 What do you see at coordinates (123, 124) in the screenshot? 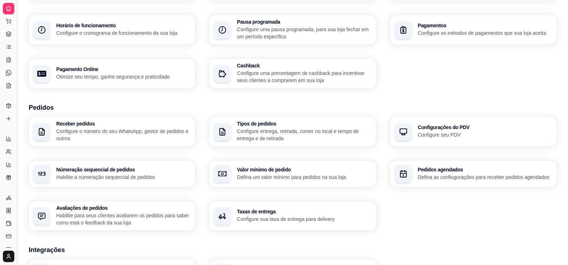
I see `h3: Receber pedidos` at bounding box center [123, 124].